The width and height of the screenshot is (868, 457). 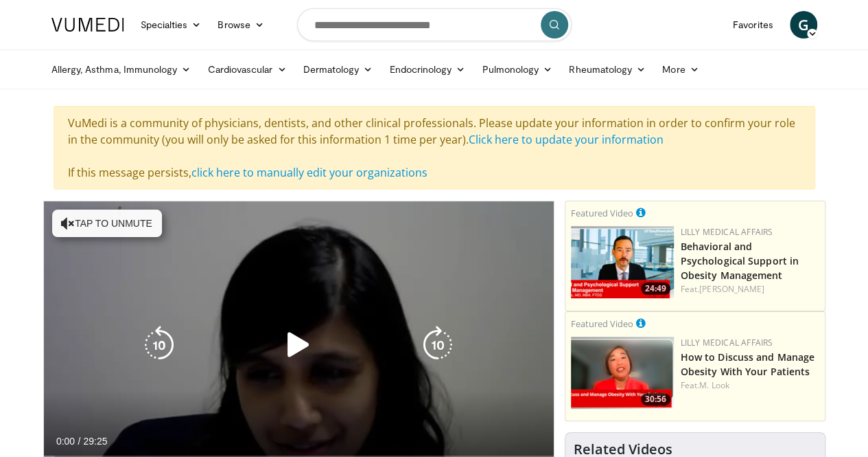 What do you see at coordinates (434, 25) in the screenshot?
I see `input: Search topics, interventions` at bounding box center [434, 25].